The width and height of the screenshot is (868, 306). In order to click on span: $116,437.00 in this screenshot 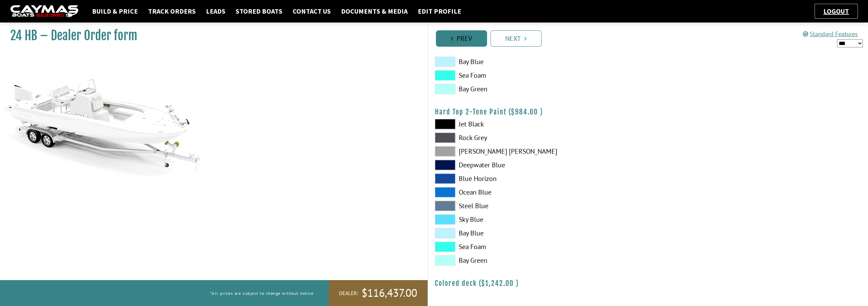, I will do `click(389, 293)`.